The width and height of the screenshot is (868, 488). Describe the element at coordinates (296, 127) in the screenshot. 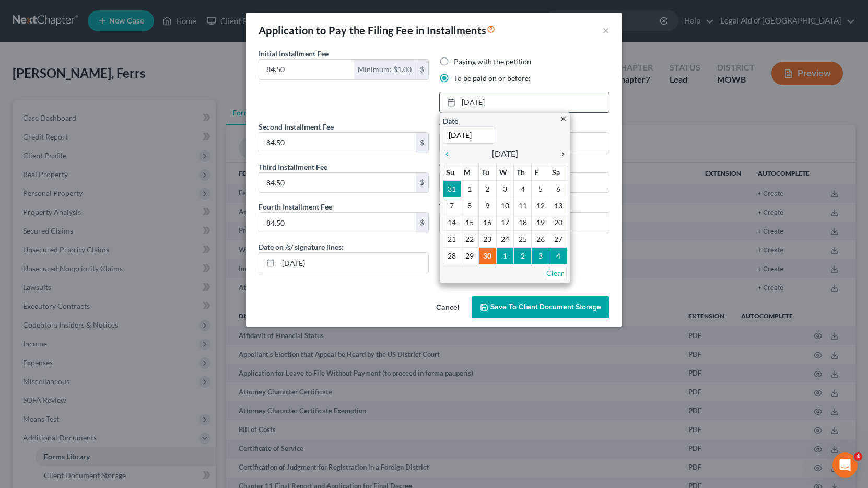

I see `label: Second Installment Fee` at that location.